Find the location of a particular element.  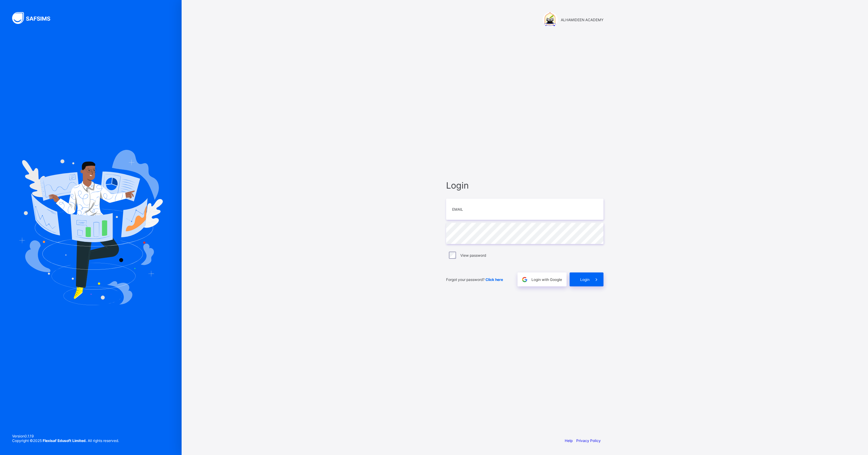

label: View password is located at coordinates (473, 255).